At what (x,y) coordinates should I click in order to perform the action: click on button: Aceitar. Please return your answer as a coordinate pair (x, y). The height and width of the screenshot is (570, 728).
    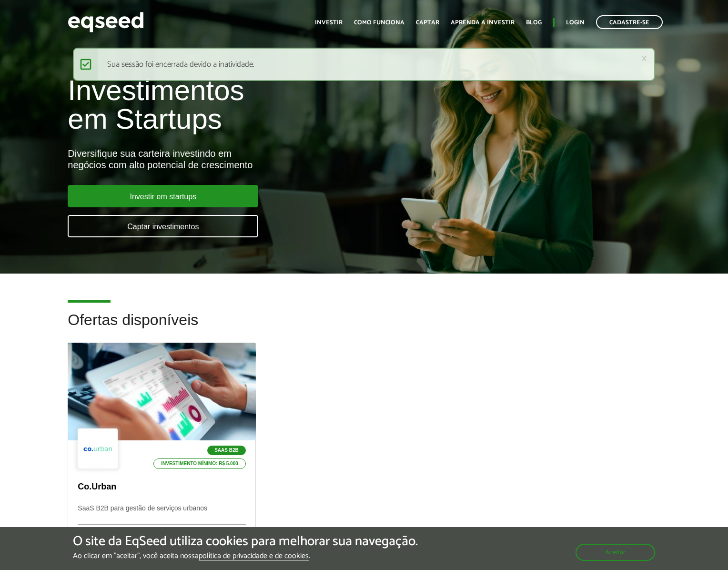
    Looking at the image, I should click on (615, 552).